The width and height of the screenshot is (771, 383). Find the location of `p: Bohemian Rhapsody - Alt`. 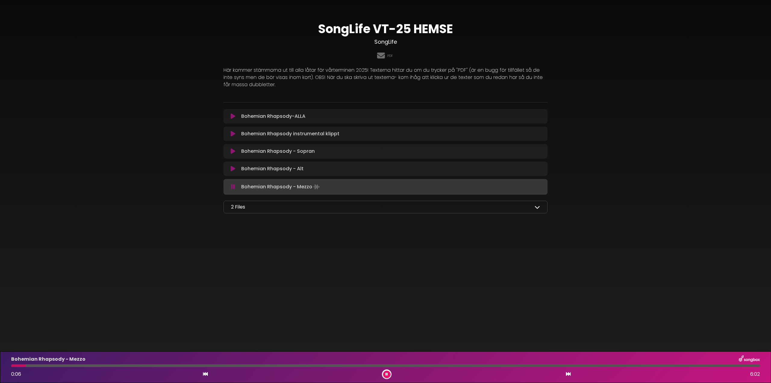

p: Bohemian Rhapsody - Alt is located at coordinates (272, 169).